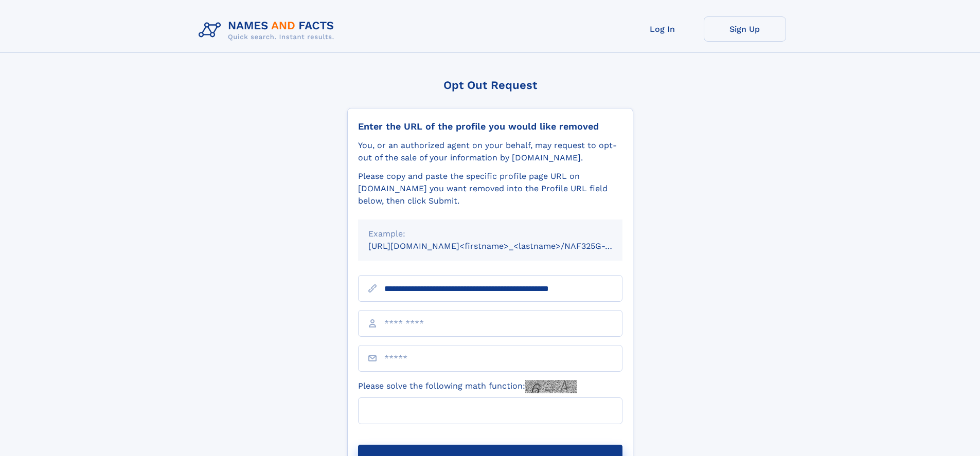 The width and height of the screenshot is (980, 456). Describe the element at coordinates (662, 29) in the screenshot. I see `a: Log In` at that location.